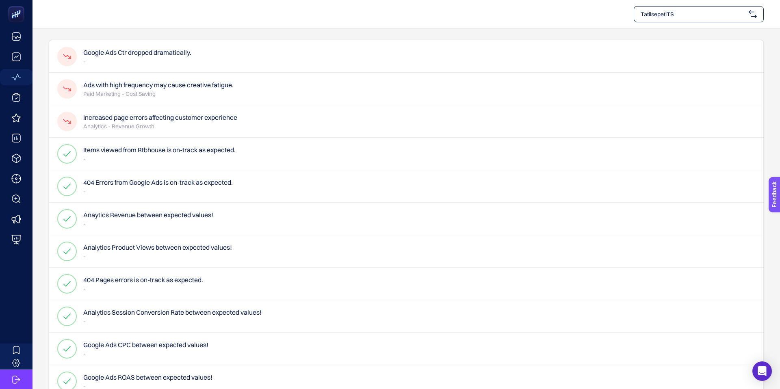  I want to click on h4: Analytics Product Views between expected values!, so click(158, 247).